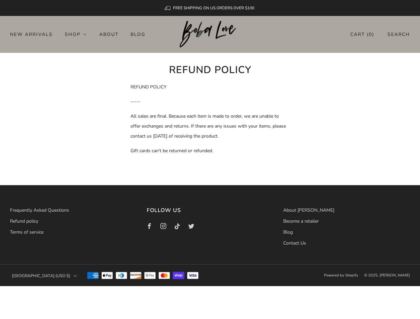  I want to click on items-count: 0, so click(371, 34).